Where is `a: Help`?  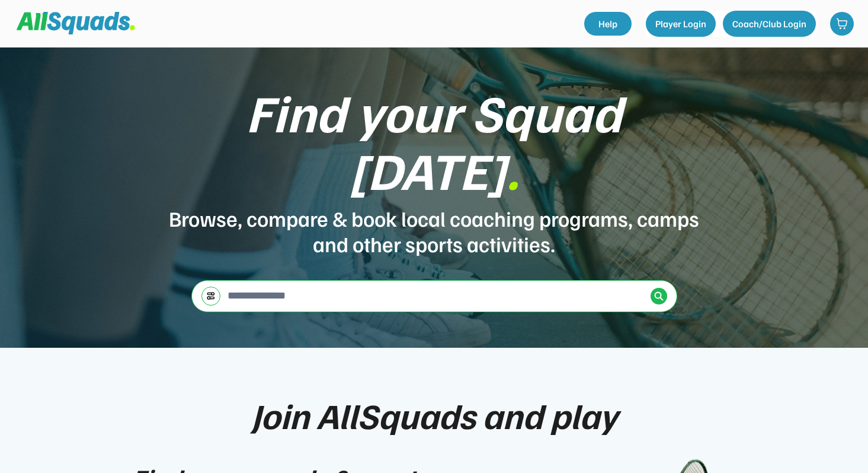 a: Help is located at coordinates (608, 24).